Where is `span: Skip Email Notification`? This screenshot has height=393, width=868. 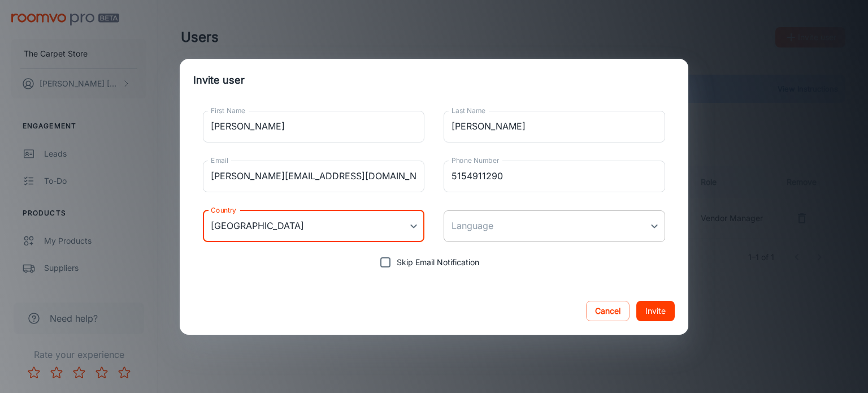
span: Skip Email Notification is located at coordinates (438, 263).